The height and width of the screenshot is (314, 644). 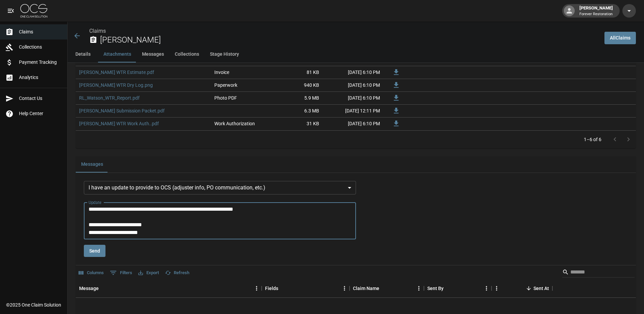 What do you see at coordinates (40, 32) in the screenshot?
I see `span: Claims` at bounding box center [40, 32].